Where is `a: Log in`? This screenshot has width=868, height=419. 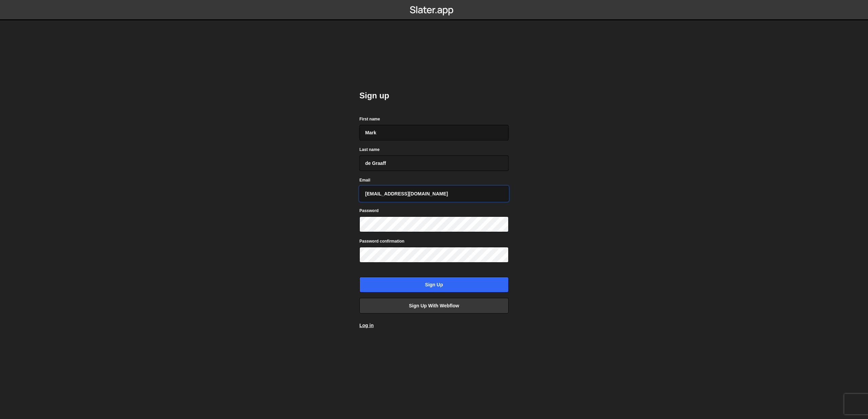 a: Log in is located at coordinates (366, 325).